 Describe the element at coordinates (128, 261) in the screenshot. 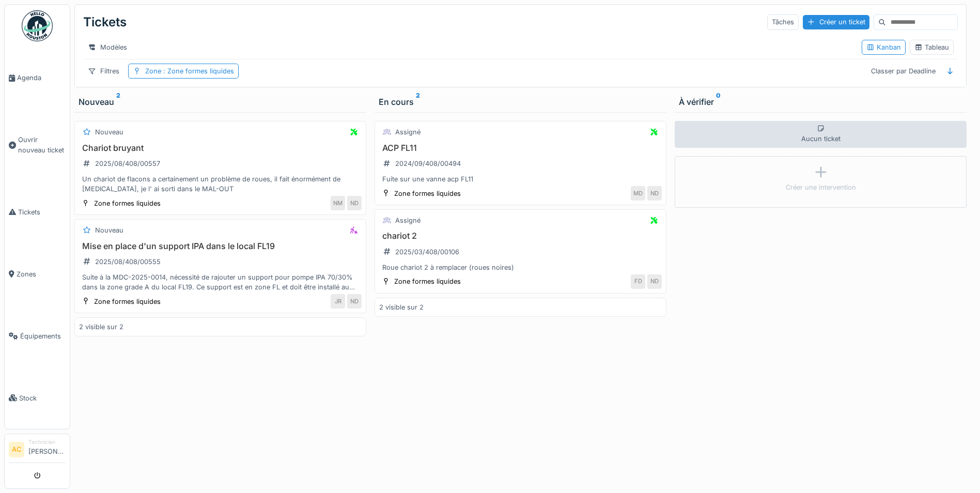

I see `div: 2025/08/408/00555` at that location.